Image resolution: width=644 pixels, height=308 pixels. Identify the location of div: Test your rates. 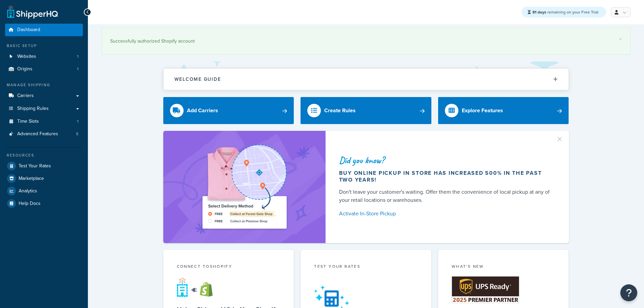
(366, 267).